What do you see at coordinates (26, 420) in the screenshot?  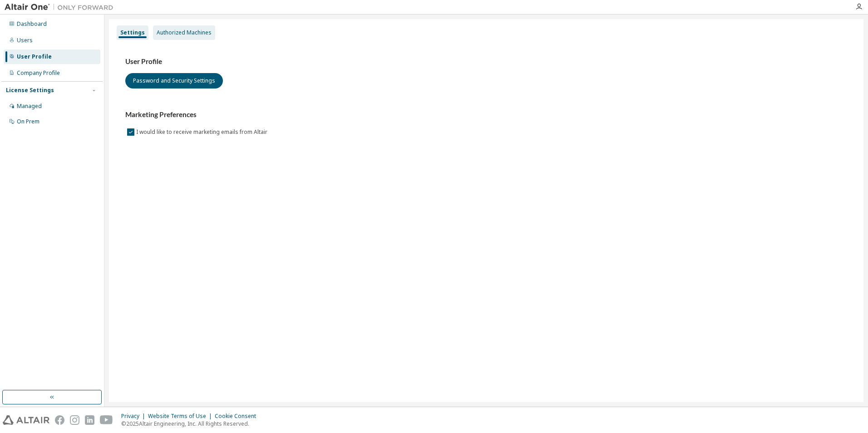 I see `img: altair_logo.svg` at bounding box center [26, 420].